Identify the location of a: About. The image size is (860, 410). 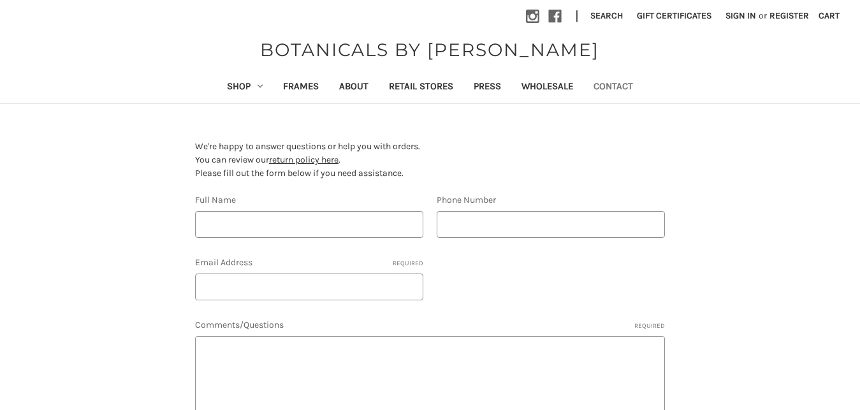
(354, 87).